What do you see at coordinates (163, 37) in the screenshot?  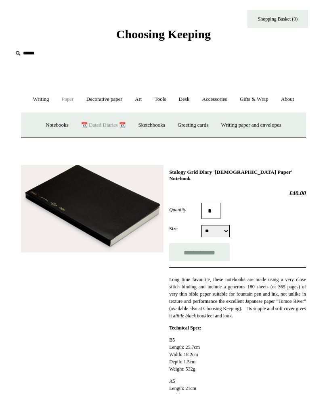 I see `a: Choosing Keeping` at bounding box center [163, 37].